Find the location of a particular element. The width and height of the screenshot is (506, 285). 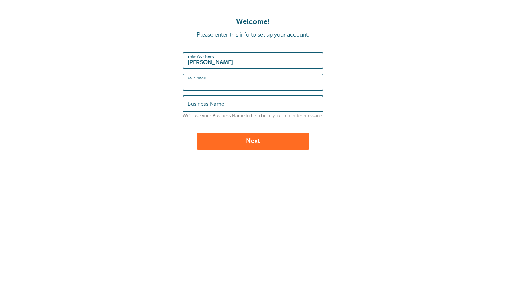

label: Business Name is located at coordinates (206, 104).